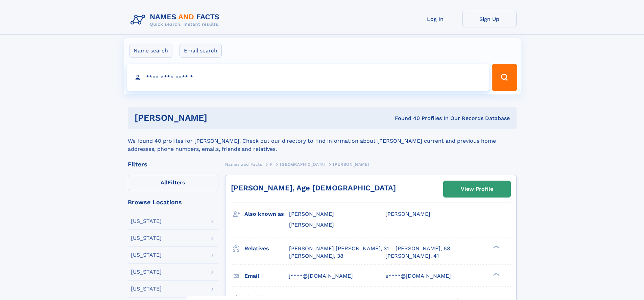 The image size is (644, 300). What do you see at coordinates (477, 189) in the screenshot?
I see `a: View Profile` at bounding box center [477, 189].